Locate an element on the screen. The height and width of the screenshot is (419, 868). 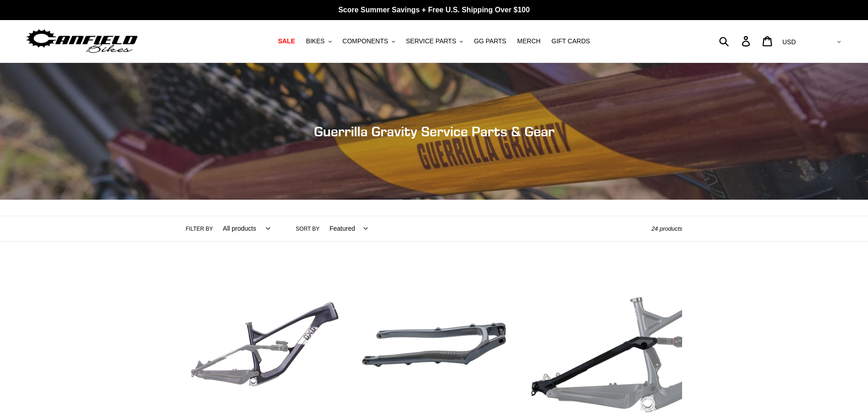
span: SERVICE PARTS is located at coordinates (431, 41).